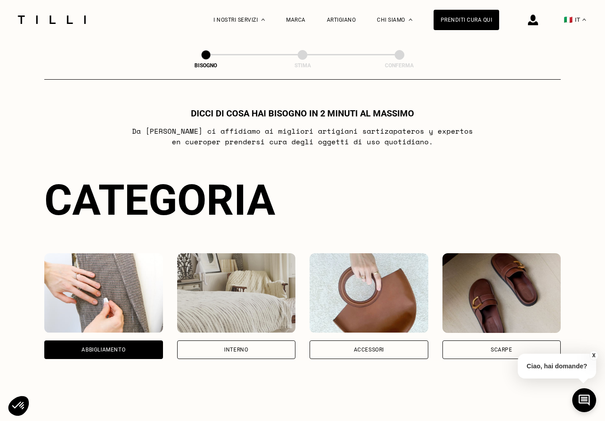 This screenshot has height=421, width=605. What do you see at coordinates (103, 350) in the screenshot?
I see `div: Abbigliamento` at bounding box center [103, 350].